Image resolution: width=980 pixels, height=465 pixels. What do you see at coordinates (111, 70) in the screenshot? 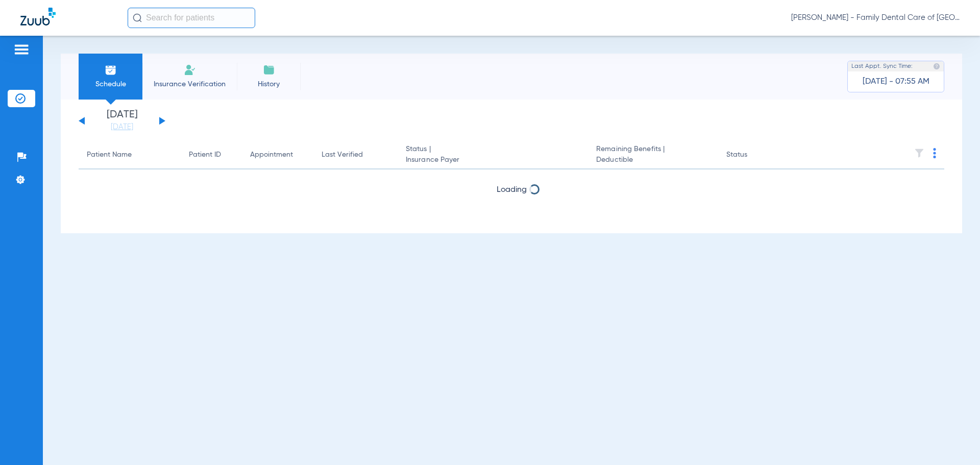
I see `img: Schedule` at bounding box center [111, 70].